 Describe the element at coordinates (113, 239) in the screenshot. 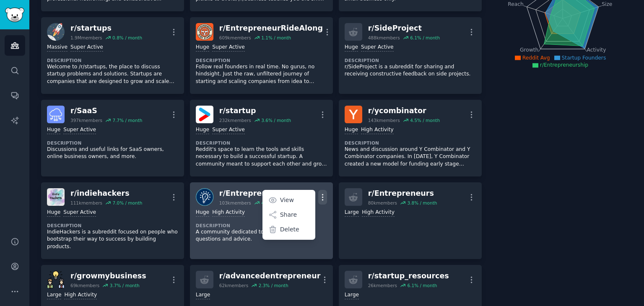

I see `p: IndieHackers is a subreddit focused on people who bootstrap their way to success by building prod...` at that location.